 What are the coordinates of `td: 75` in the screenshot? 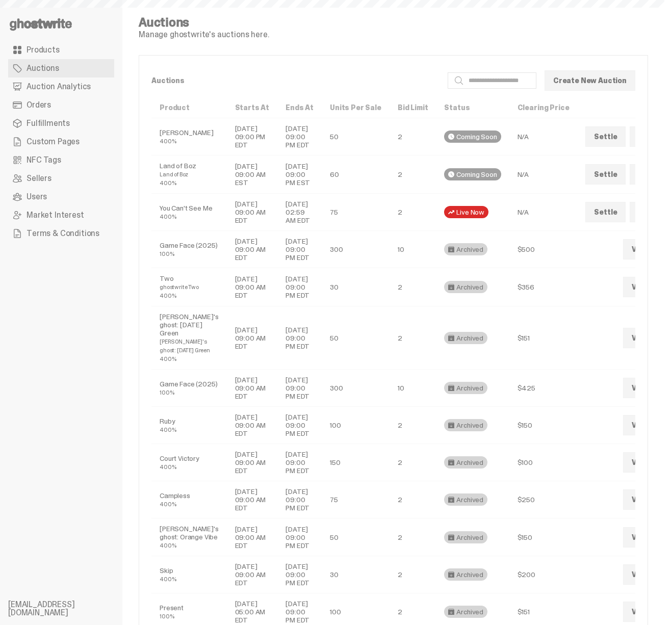 It's located at (356, 212).